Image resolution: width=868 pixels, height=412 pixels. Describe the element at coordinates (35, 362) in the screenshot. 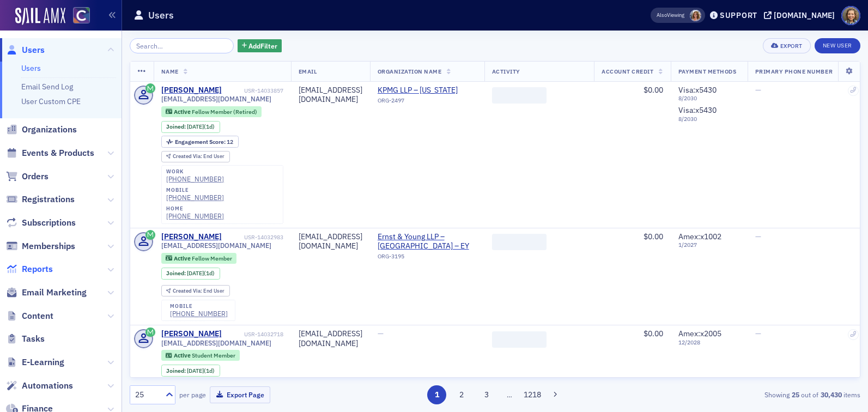

I see `a: E-Learning` at that location.